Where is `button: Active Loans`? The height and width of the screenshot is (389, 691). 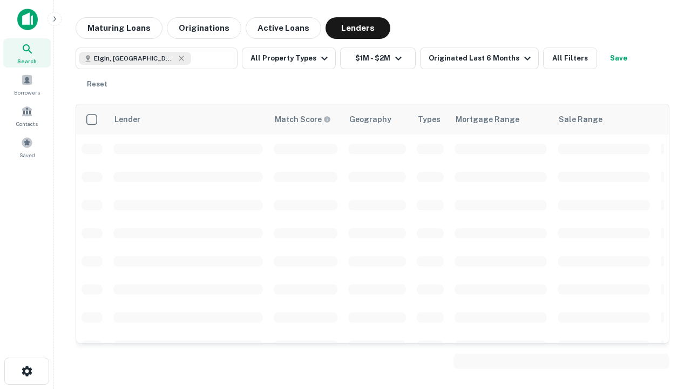 button: Active Loans is located at coordinates (284, 28).